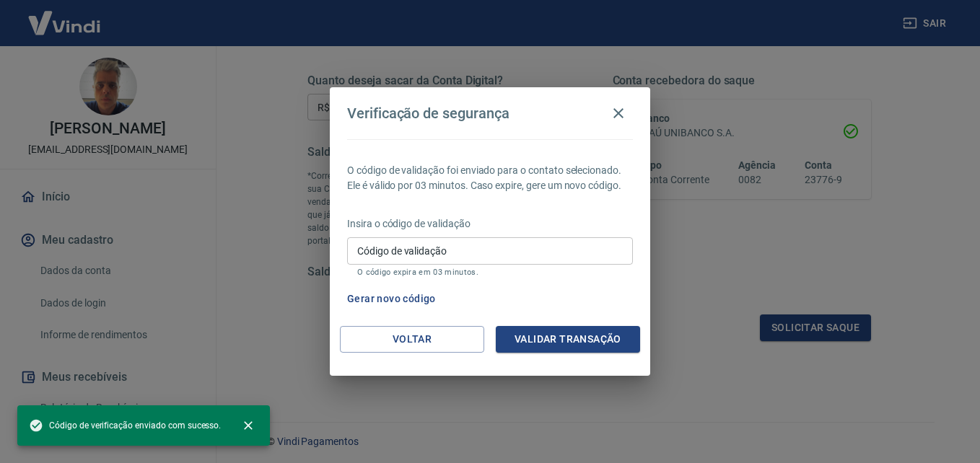  What do you see at coordinates (568, 339) in the screenshot?
I see `button: Validar transação` at bounding box center [568, 339].